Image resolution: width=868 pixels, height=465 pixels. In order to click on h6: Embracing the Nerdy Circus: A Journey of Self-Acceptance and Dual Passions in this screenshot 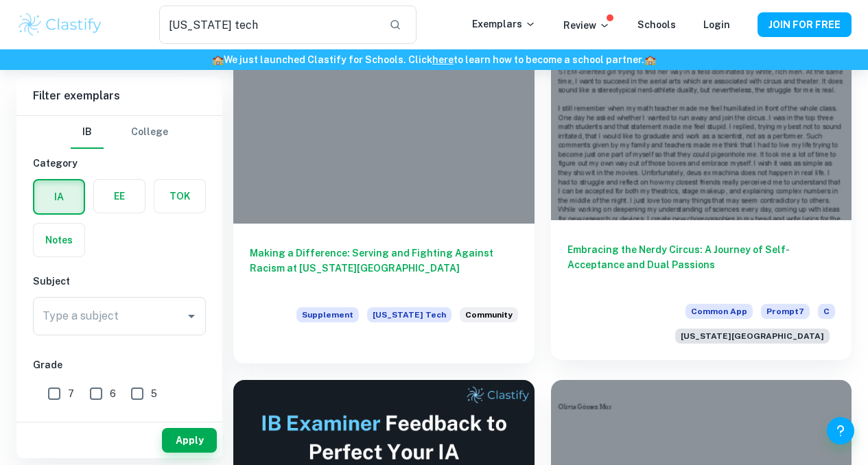, I will do `click(702, 265)`.